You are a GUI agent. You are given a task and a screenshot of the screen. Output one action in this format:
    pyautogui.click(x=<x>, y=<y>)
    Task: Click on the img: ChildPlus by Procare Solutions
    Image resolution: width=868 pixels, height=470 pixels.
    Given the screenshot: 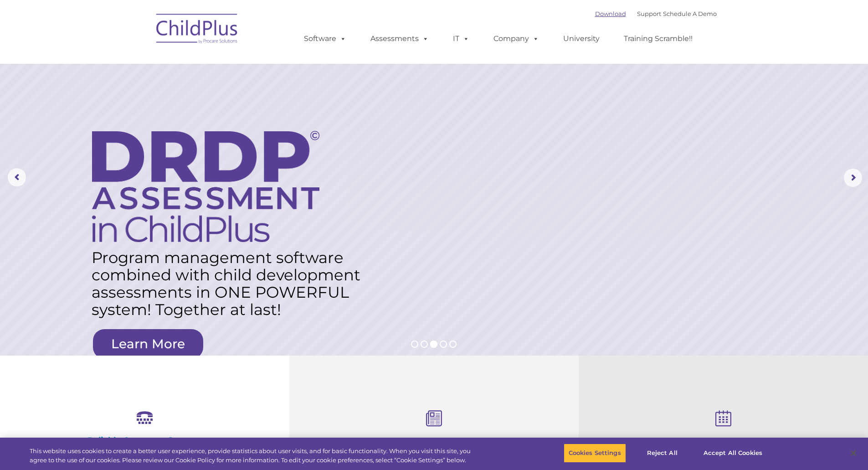 What is the action you would take?
    pyautogui.click(x=197, y=30)
    